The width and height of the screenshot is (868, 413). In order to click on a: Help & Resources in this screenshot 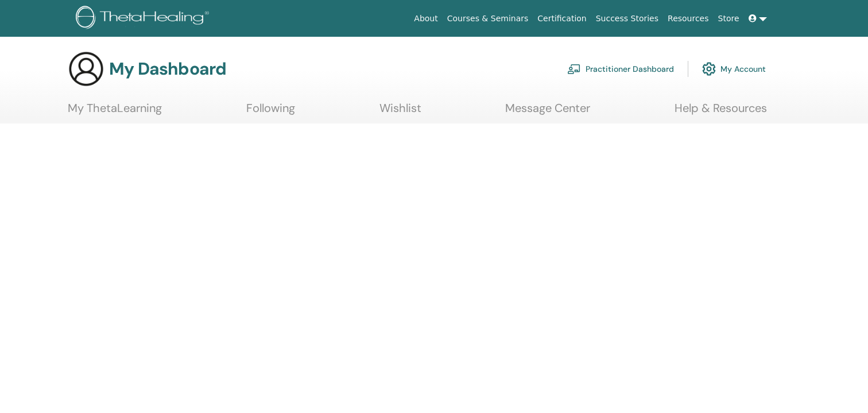, I will do `click(721, 112)`.